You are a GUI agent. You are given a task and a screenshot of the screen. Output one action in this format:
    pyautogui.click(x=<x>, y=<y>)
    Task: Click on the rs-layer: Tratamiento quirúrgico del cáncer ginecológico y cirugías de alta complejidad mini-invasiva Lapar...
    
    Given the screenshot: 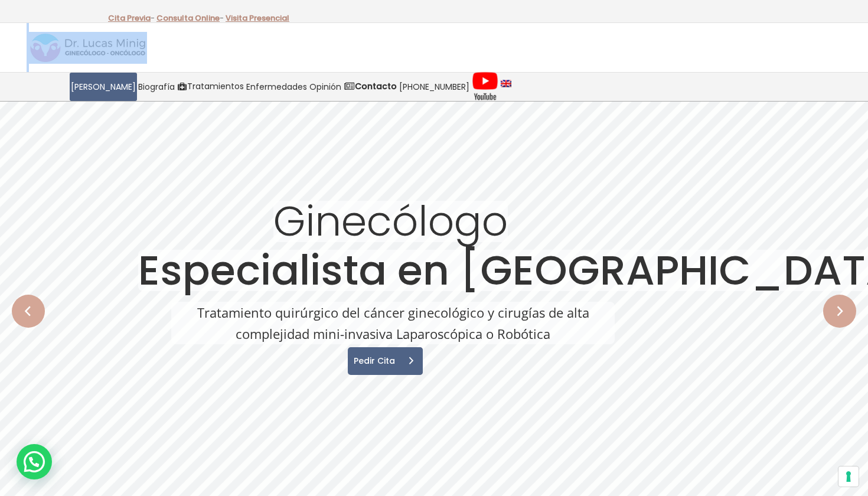 What is the action you would take?
    pyautogui.click(x=393, y=323)
    